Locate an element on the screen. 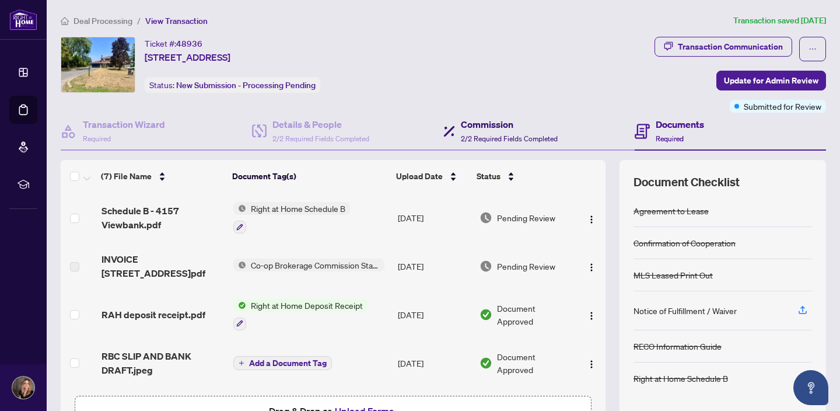  span: Schedule B - 4157 Viewbank.pdf is located at coordinates (163, 218).